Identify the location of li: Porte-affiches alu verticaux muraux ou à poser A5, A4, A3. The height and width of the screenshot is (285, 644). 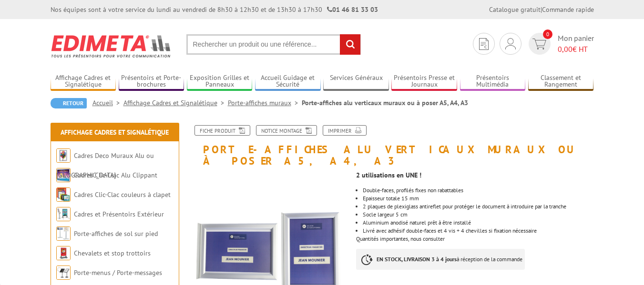
(385, 103).